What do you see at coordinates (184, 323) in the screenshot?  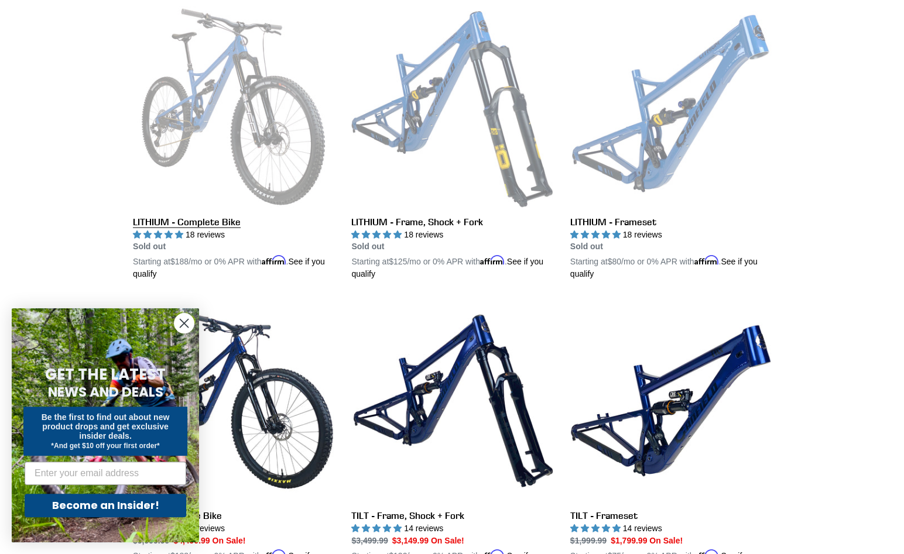 I see `button: Close dialog` at bounding box center [184, 323].